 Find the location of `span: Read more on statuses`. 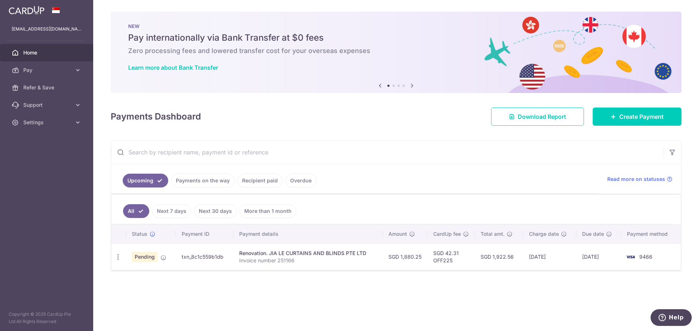

span: Read more on statuses is located at coordinates (636, 179).